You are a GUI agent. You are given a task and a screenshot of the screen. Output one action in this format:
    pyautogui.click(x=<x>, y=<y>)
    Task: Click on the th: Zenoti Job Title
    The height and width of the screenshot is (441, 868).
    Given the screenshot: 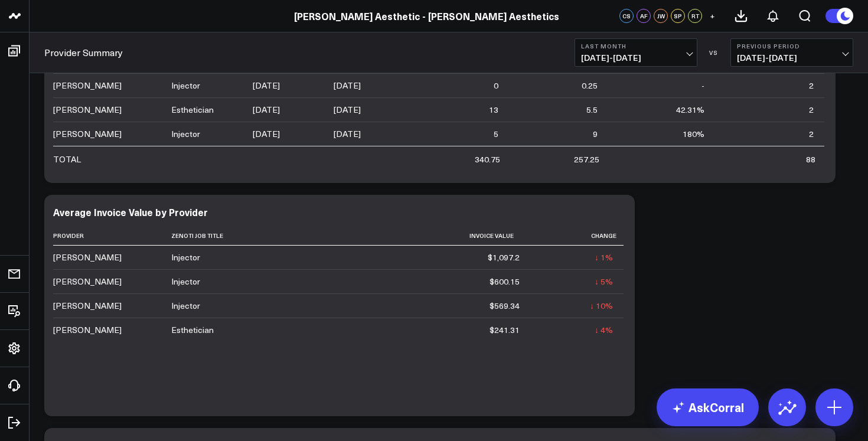 What is the action you would take?
    pyautogui.click(x=266, y=235)
    